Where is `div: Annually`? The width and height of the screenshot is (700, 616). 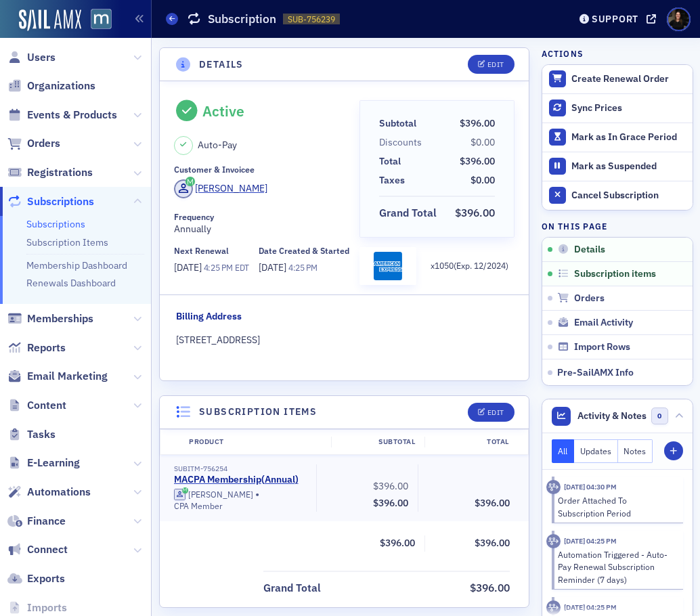 div: Annually is located at coordinates (262, 224).